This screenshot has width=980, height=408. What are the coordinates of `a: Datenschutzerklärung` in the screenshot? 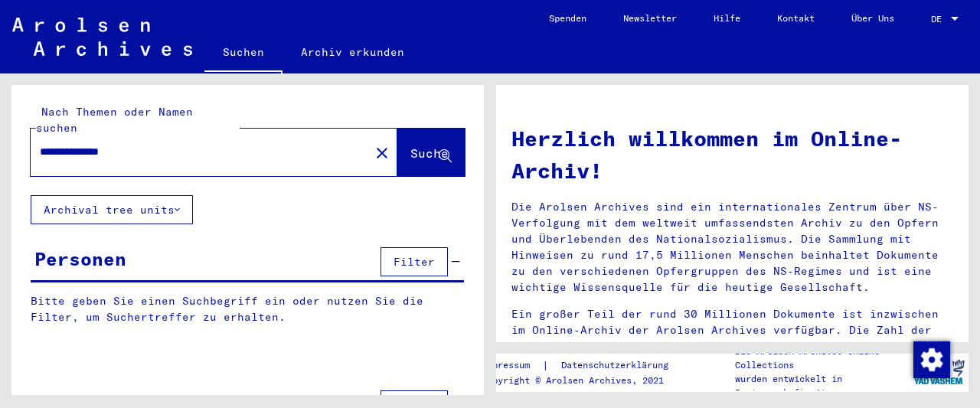 It's located at (617, 365).